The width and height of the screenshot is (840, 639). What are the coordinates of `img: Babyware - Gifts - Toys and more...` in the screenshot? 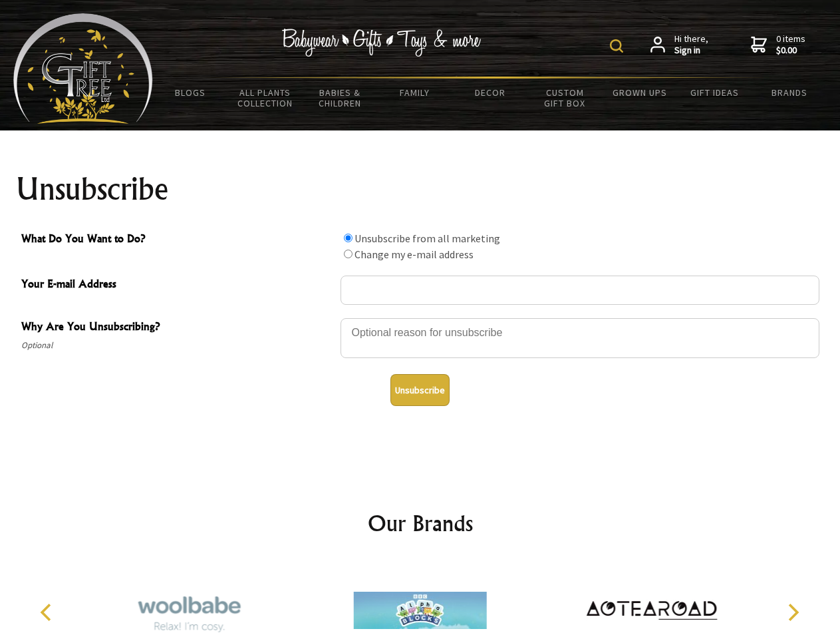 It's located at (83, 69).